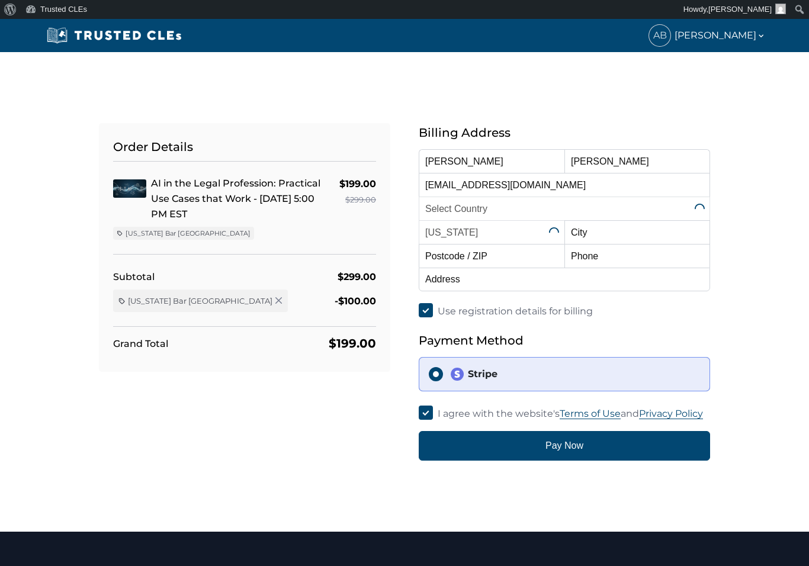 The width and height of the screenshot is (809, 566). What do you see at coordinates (637, 161) in the screenshot?
I see `input: Last Name` at bounding box center [637, 161].